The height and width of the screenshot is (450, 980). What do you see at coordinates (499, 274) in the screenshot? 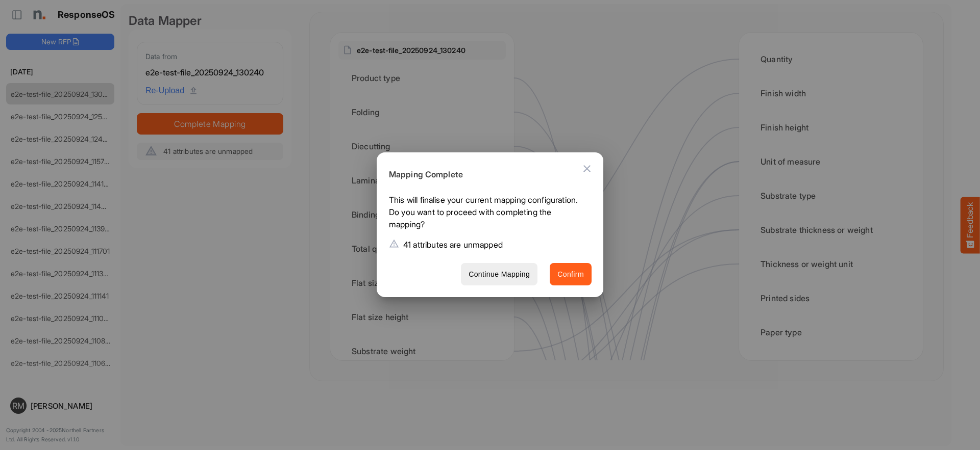
I see `span: Continue Mapping` at bounding box center [499, 274].